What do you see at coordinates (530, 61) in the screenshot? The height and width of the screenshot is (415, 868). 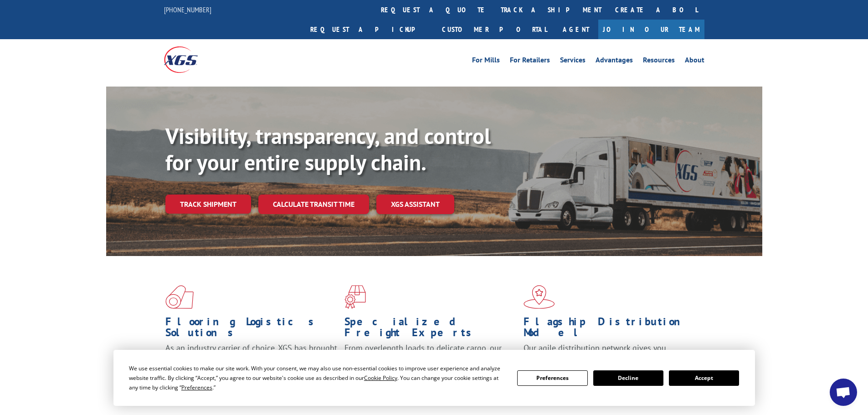 I see `a: For Retailers` at bounding box center [530, 61].